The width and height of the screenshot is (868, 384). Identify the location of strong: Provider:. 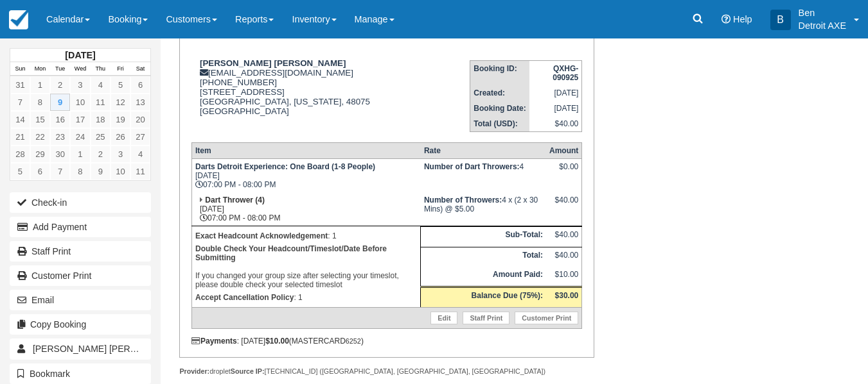
(194, 372).